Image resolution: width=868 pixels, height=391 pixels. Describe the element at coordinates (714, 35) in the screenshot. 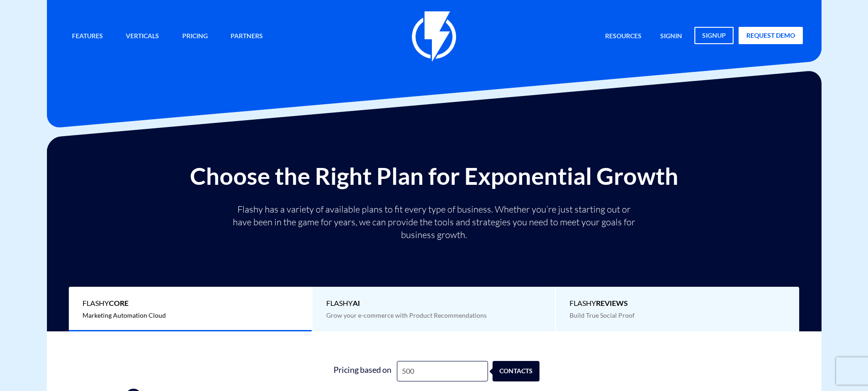

I see `a: signup` at that location.